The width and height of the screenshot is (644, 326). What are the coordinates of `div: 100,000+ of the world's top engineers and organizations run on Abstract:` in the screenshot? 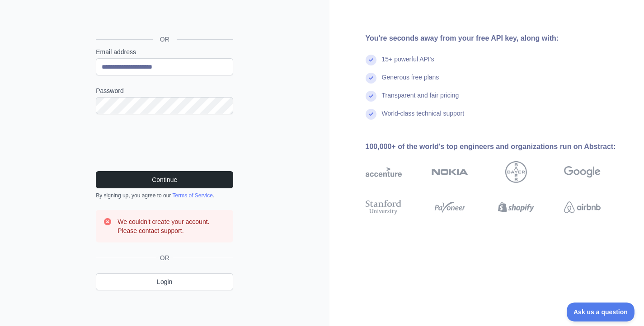 It's located at (498, 147).